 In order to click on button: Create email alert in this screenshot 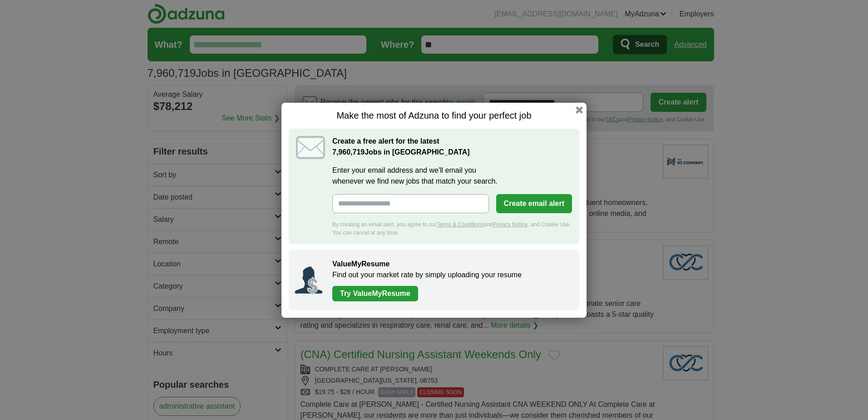, I will do `click(534, 203)`.